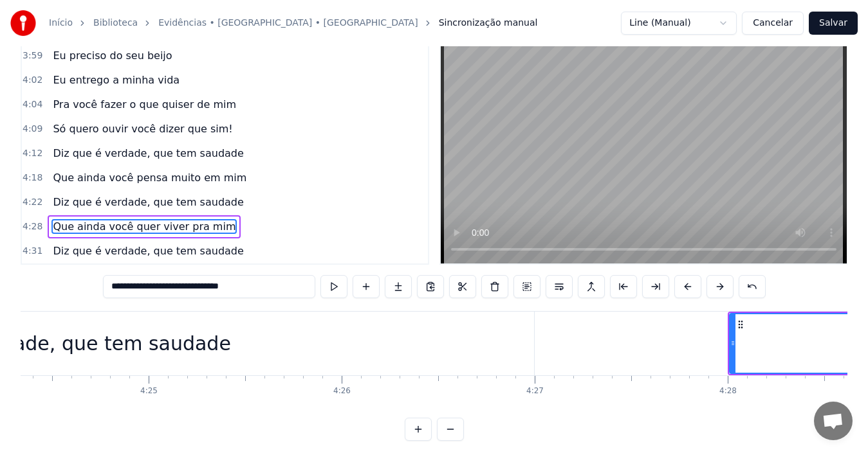 The height and width of the screenshot is (453, 868). Describe the element at coordinates (149, 177) in the screenshot. I see `span: Que ainda você pensa muito em mim` at that location.